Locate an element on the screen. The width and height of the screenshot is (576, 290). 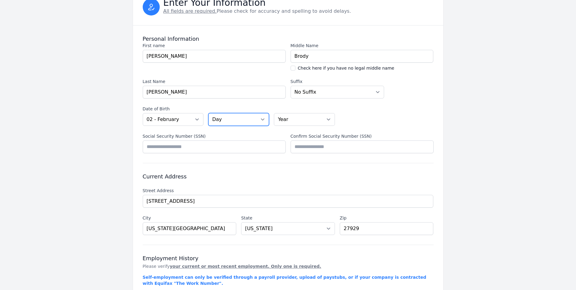
p: Self-employment can only be verified through a payroll provider, upload of paystubs, or if your c... is located at coordinates (288, 280).